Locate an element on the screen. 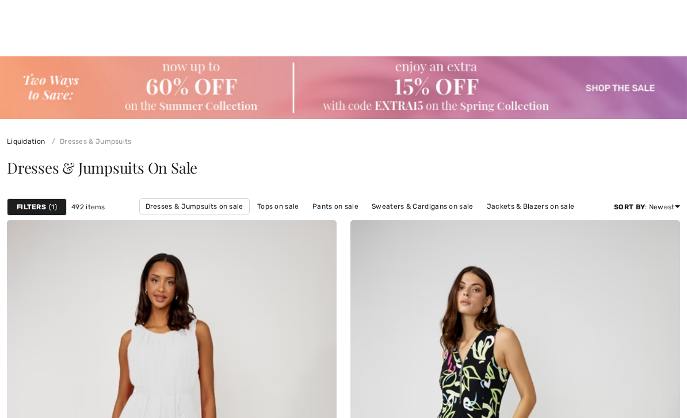 The width and height of the screenshot is (687, 418). a: Dresses & Jumpsuits is located at coordinates (89, 142).